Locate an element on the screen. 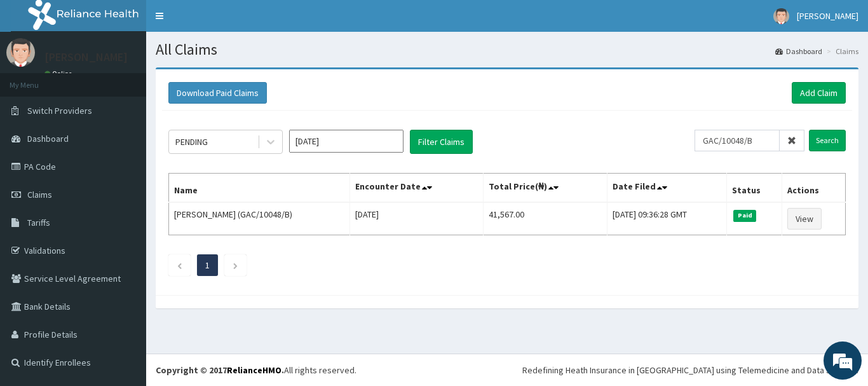 The image size is (868, 386). th: Actions is located at coordinates (814, 188).